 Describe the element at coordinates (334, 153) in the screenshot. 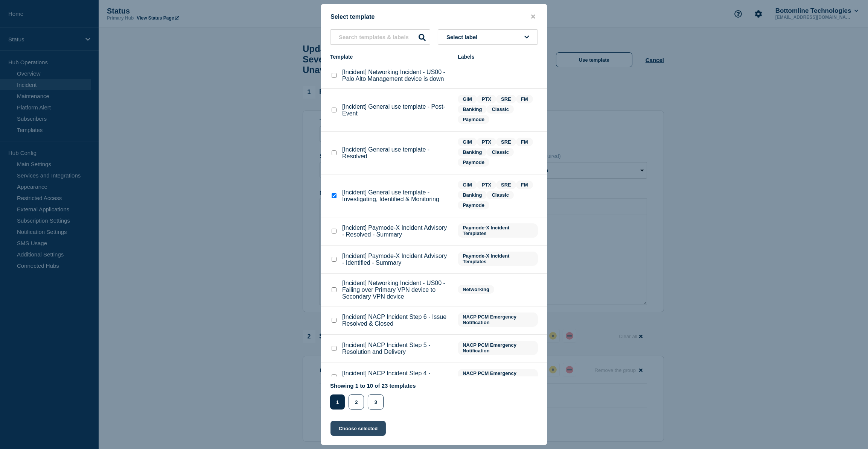

I see `input: [Incident] General use template - Resolved checkbox` at that location.